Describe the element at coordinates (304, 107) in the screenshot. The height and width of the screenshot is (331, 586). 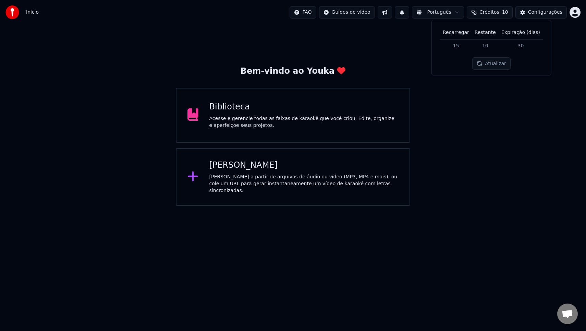
I see `div: Biblioteca` at that location.